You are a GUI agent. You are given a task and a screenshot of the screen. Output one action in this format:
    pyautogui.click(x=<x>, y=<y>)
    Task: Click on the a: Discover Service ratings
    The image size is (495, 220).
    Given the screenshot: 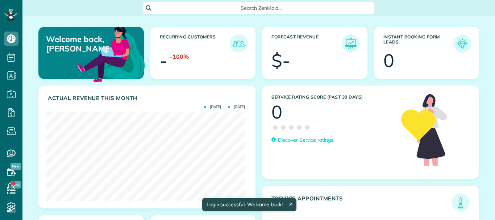 What is the action you would take?
    pyautogui.click(x=302, y=140)
    